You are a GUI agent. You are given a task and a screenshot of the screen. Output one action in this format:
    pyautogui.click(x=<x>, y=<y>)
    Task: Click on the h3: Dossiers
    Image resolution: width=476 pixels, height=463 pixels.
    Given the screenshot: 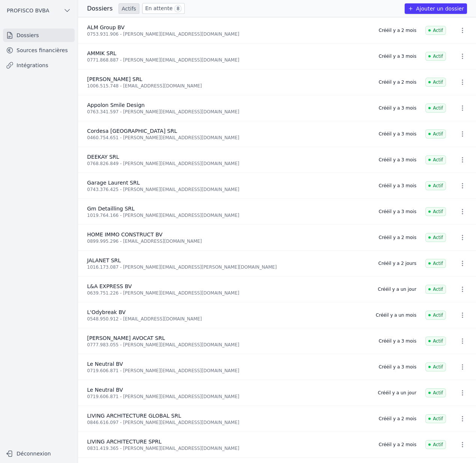 What is the action you would take?
    pyautogui.click(x=100, y=8)
    